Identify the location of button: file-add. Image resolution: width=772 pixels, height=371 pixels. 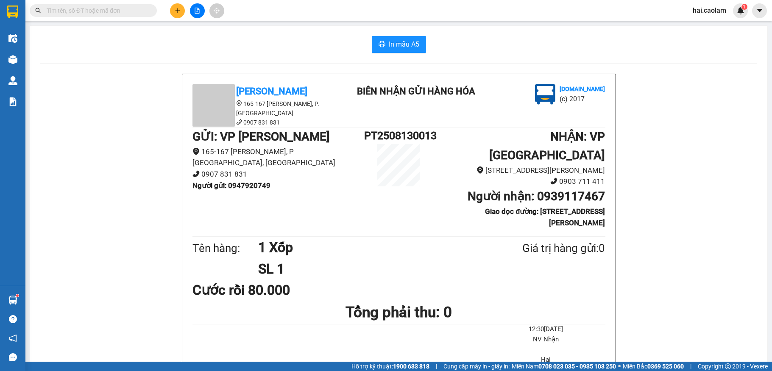
(197, 11).